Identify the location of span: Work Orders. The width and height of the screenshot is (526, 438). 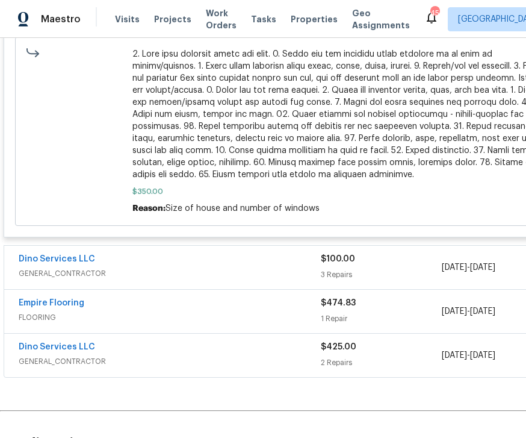
(221, 19).